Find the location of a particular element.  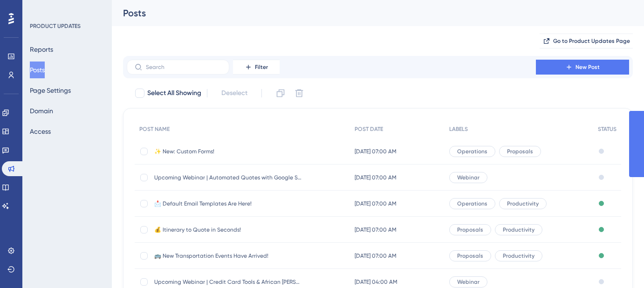

button: Go to Product Updates Page is located at coordinates (586, 41).